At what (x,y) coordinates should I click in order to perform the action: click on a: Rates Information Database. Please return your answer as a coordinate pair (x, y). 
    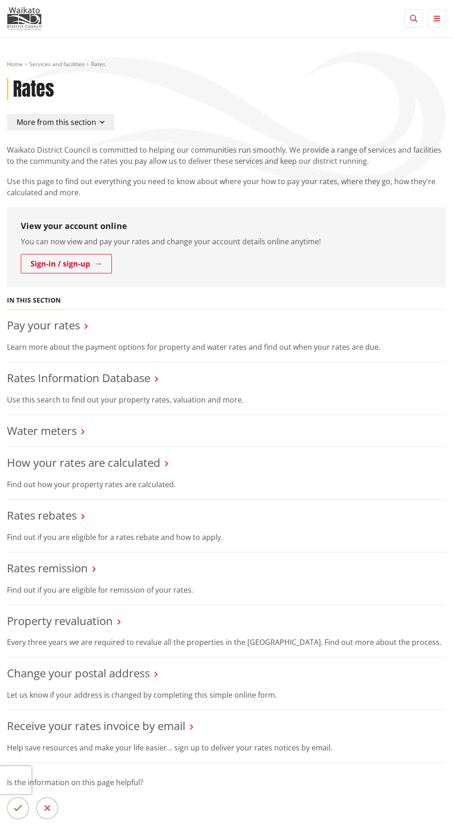
    Looking at the image, I should click on (79, 378).